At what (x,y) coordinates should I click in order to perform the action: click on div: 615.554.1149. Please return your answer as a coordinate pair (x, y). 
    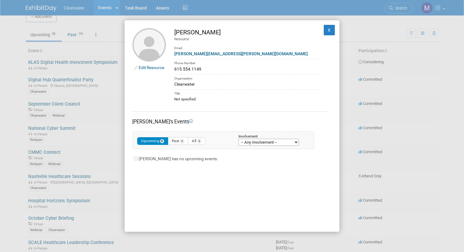
    Looking at the image, I should click on (247, 69).